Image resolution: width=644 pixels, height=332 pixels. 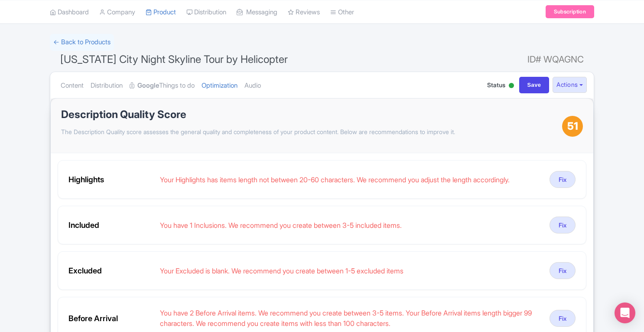 What do you see at coordinates (351, 318) in the screenshot?
I see `div: You have 2 Before Arrival items. We recommend you create between 3-5 items. Your Before Arrival i...` at bounding box center [351, 318].